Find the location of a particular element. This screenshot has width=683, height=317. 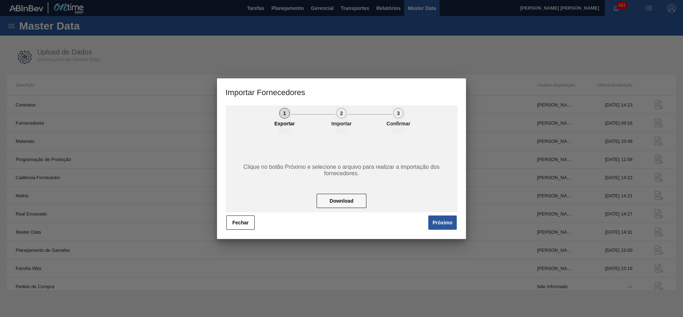

button: Download is located at coordinates (341, 201).